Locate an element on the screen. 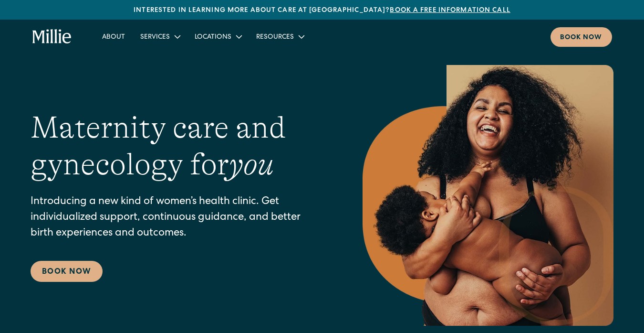  h1: Maternity care and gynecology for is located at coordinates (178, 146).